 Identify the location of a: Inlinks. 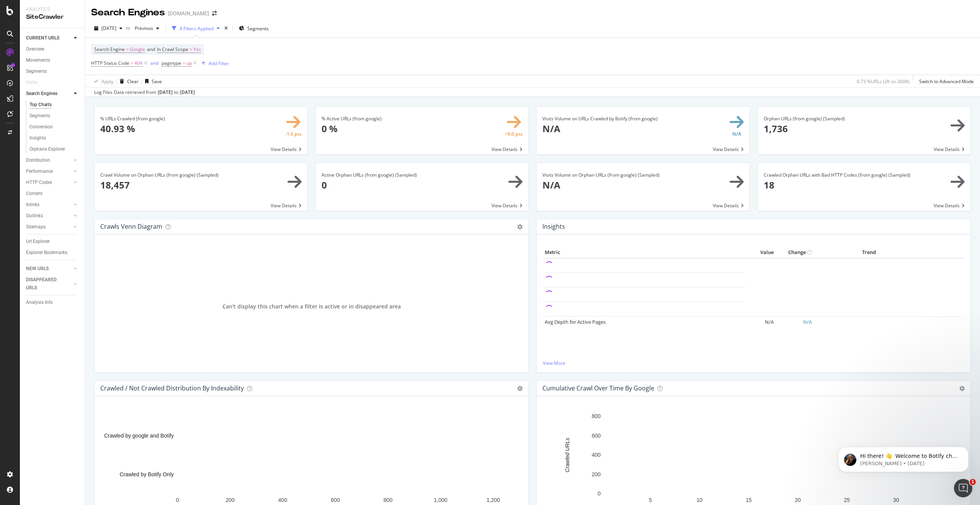
(48, 205).